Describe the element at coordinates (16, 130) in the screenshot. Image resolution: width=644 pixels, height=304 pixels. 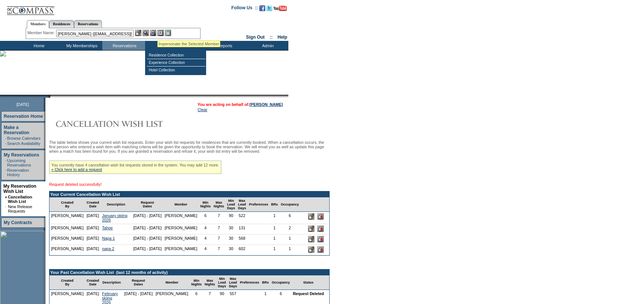
I see `a: Make a Reservation` at that location.